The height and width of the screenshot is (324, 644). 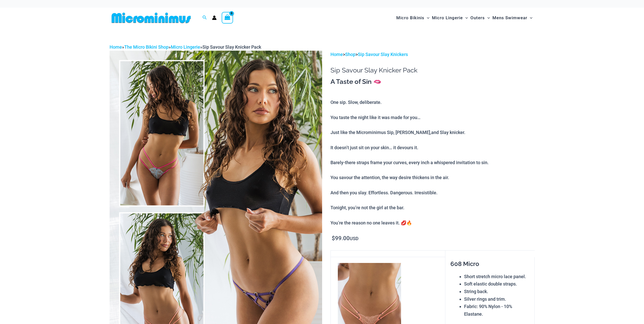 I want to click on span: Mens Swimwear, so click(x=509, y=18).